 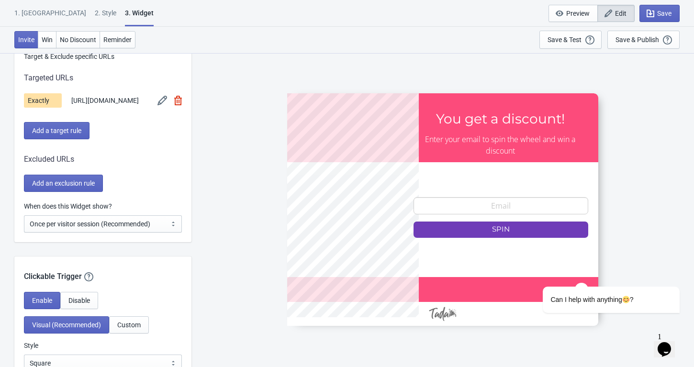 I want to click on img: remove.svg, so click(x=178, y=101).